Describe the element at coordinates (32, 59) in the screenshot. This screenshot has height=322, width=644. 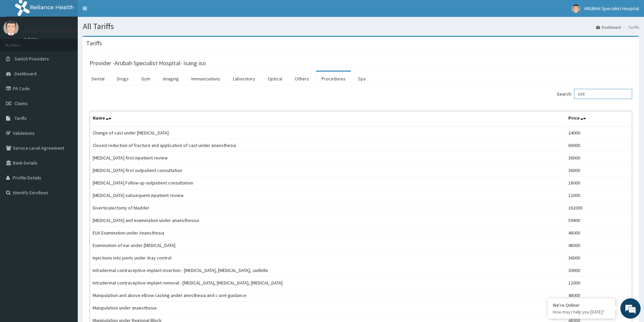
I see `span: Switch Providers` at that location.